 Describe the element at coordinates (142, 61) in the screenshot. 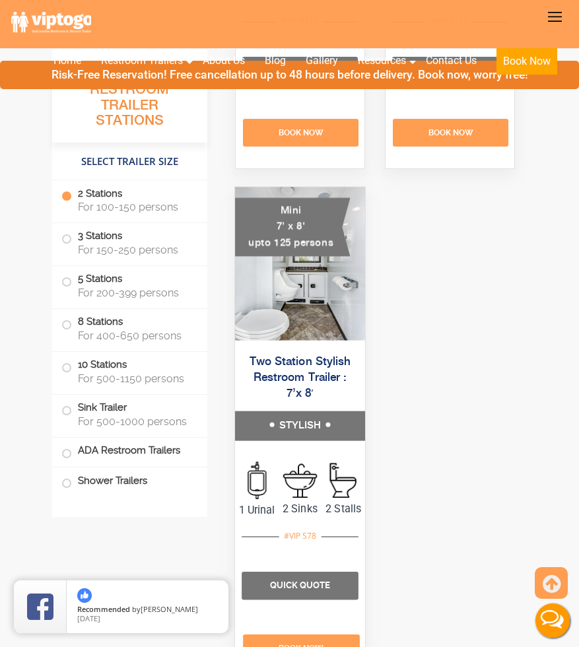

I see `a: Restroom Trailers` at that location.